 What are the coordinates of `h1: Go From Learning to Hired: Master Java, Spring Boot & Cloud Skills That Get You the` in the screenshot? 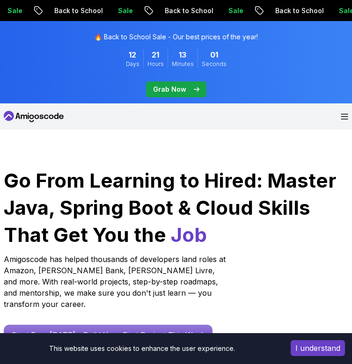 It's located at (176, 207).